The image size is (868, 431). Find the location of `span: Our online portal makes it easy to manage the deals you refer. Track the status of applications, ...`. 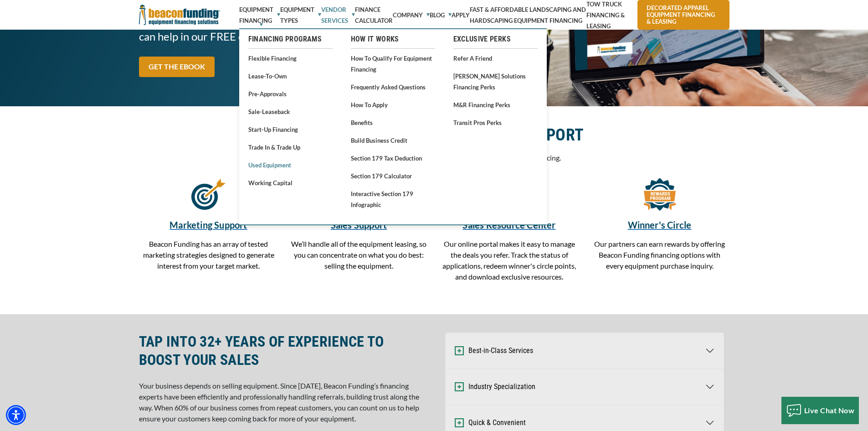

span: Our online portal makes it easy to manage the deals you refer. Track the status of applications, ... is located at coordinates (509, 260).